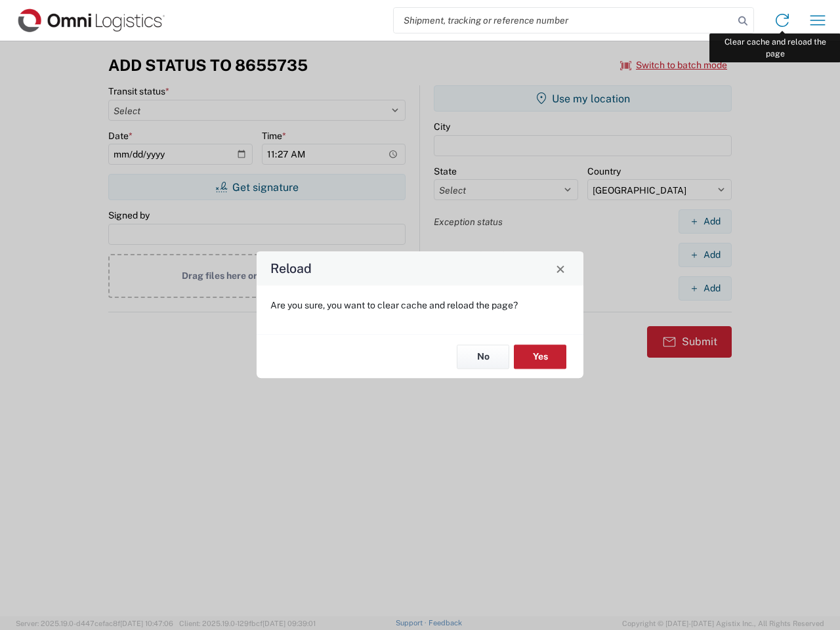 The image size is (840, 630). What do you see at coordinates (564, 20) in the screenshot?
I see `input: Shipment, tracking or reference number` at bounding box center [564, 20].